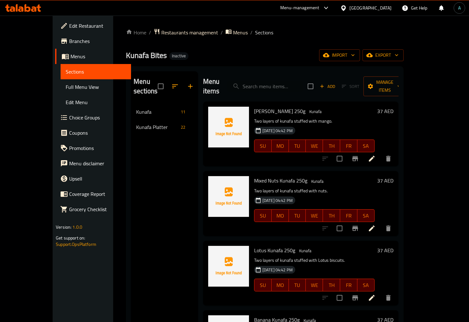 The height and width of the screenshot is (322, 469). Describe the element at coordinates (98, 56) in the screenshot. I see `span: Menus` at that location.